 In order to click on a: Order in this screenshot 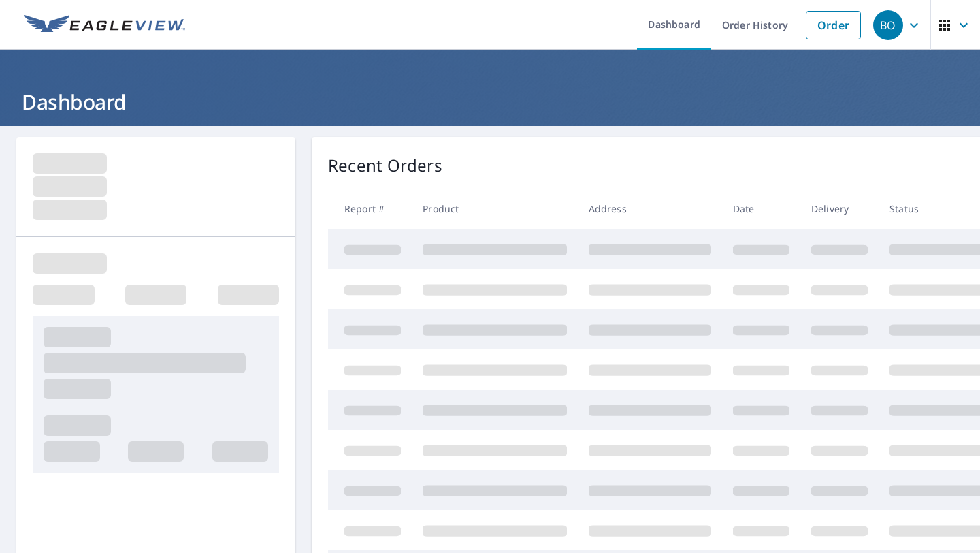, I will do `click(833, 25)`.